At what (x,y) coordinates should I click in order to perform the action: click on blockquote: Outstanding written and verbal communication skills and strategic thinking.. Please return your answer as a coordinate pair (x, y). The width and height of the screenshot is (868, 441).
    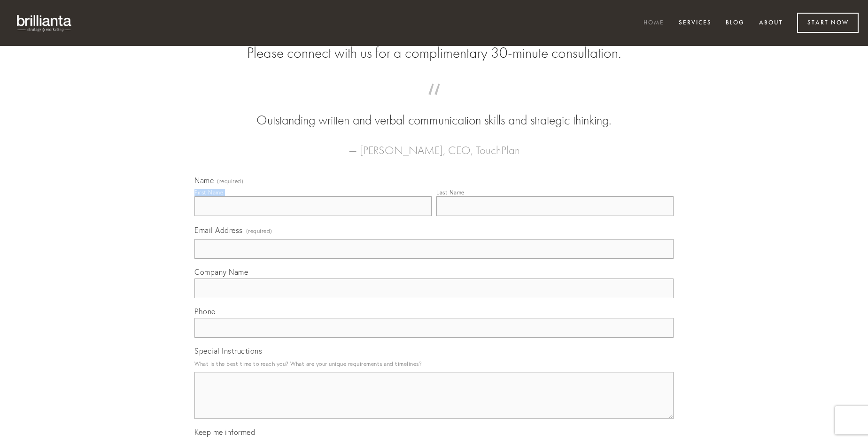
    Looking at the image, I should click on (434, 111).